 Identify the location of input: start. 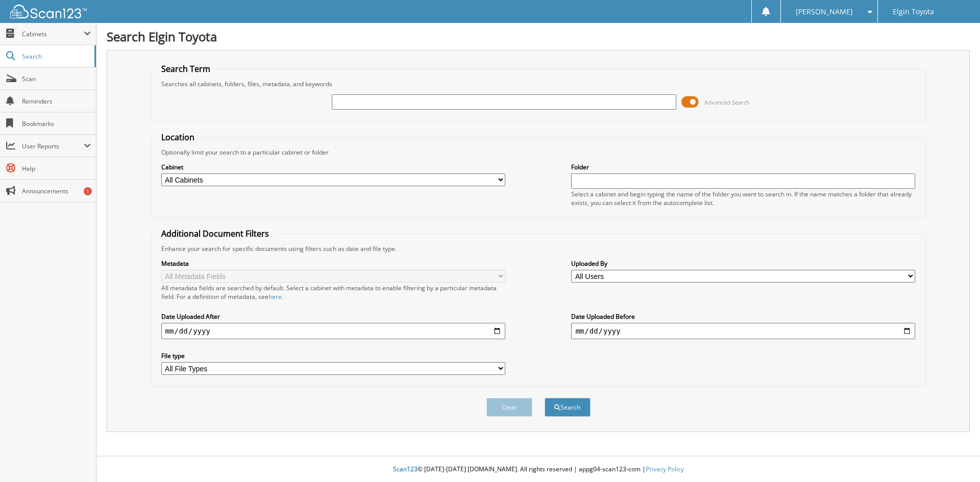
(333, 331).